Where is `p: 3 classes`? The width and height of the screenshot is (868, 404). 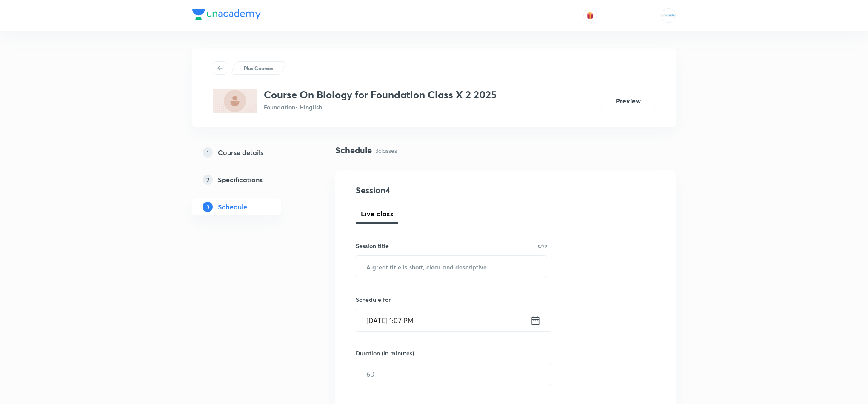
p: 3 classes is located at coordinates (386, 151).